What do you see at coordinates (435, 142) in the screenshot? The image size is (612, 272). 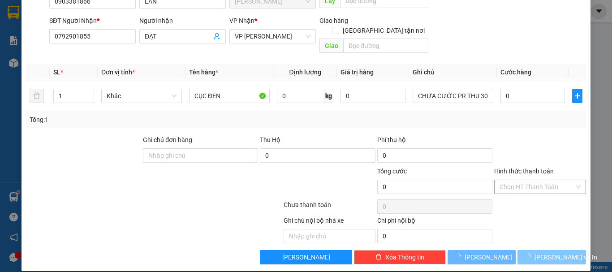 I see `div: Phí thu hộ` at bounding box center [435, 142].